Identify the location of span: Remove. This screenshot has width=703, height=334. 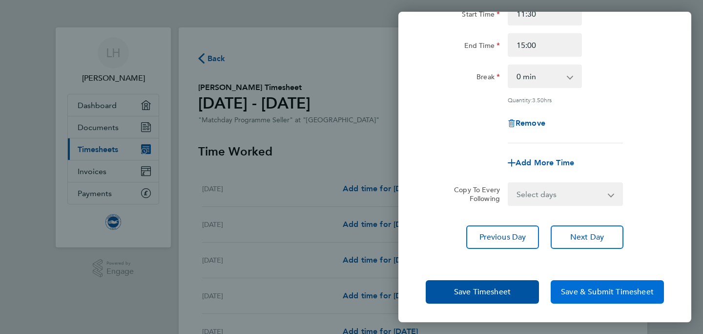
(530, 123).